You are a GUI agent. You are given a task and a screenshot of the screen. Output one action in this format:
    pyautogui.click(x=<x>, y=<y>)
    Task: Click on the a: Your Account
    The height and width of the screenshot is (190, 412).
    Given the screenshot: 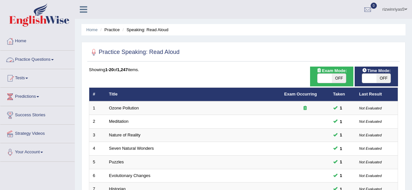 What is the action you would take?
    pyautogui.click(x=37, y=152)
    